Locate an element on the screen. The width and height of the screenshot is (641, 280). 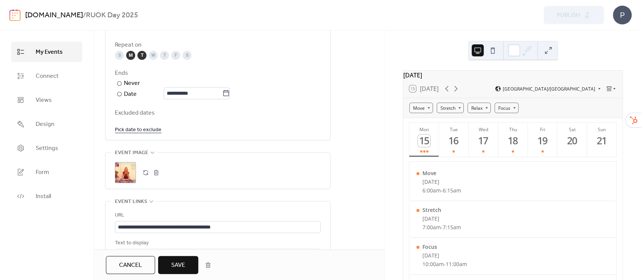
div: Mon is located at coordinates (424, 129).